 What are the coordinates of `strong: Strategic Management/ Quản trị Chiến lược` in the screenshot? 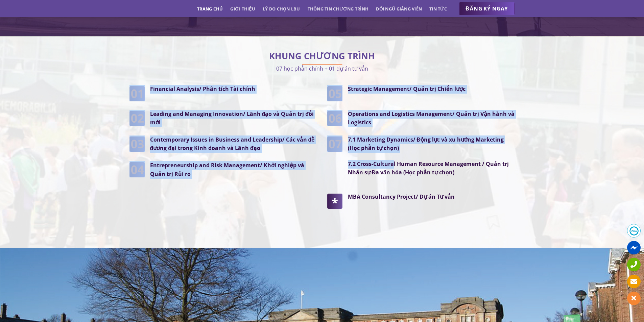 It's located at (407, 89).